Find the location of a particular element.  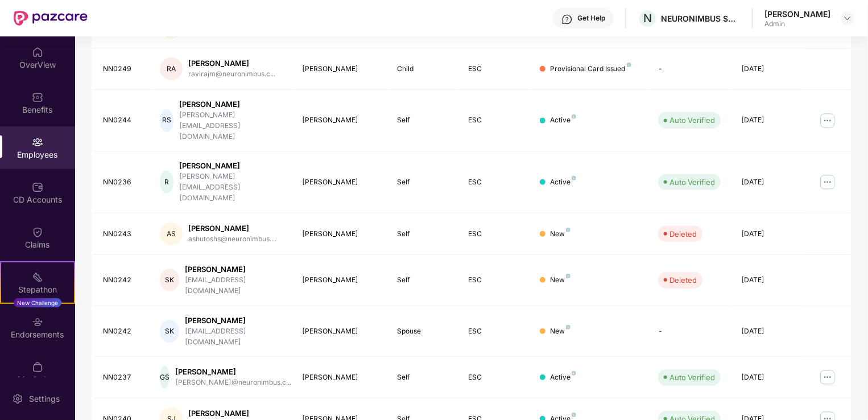

img: svg+xml;base64,PHN2ZyBpZD0iSG9tZSIgeG1sbnM9Imh0dHA6Ly93d3cudzMub3JnLzIwMDAvc3ZnIiB3aWR0aD0iMjAiIG... is located at coordinates (38, 52).